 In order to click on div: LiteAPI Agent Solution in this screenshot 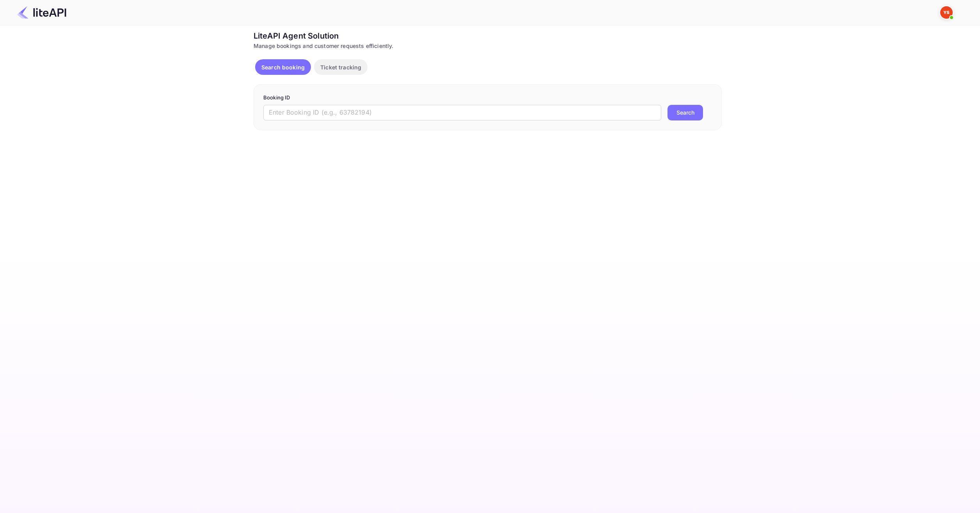, I will do `click(488, 36)`.